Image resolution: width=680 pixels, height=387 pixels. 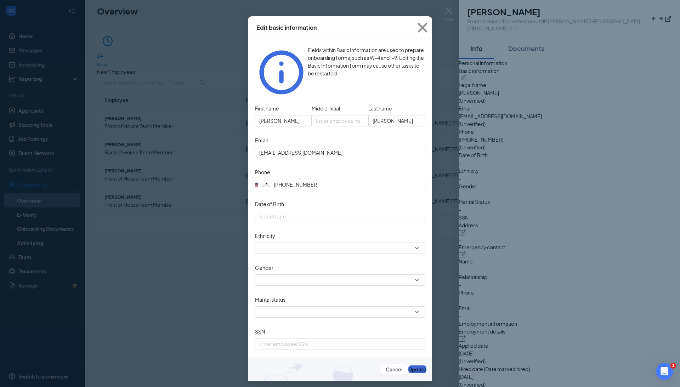 What do you see at coordinates (340, 344) in the screenshot?
I see `input: SSN` at bounding box center [340, 344].